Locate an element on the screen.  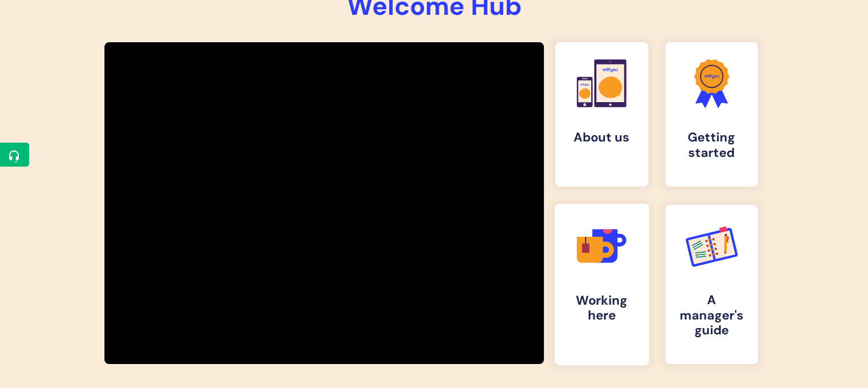
a: A manager's guide is located at coordinates (712, 284).